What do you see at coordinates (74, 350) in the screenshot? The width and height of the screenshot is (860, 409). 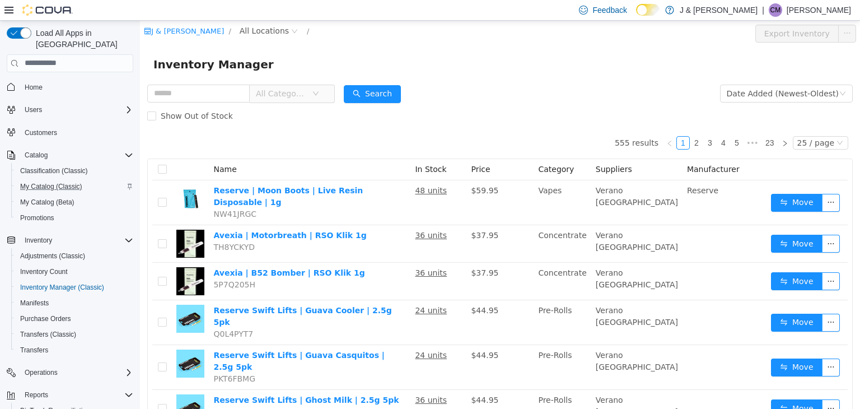 I see `span: Transfers` at bounding box center [74, 350].